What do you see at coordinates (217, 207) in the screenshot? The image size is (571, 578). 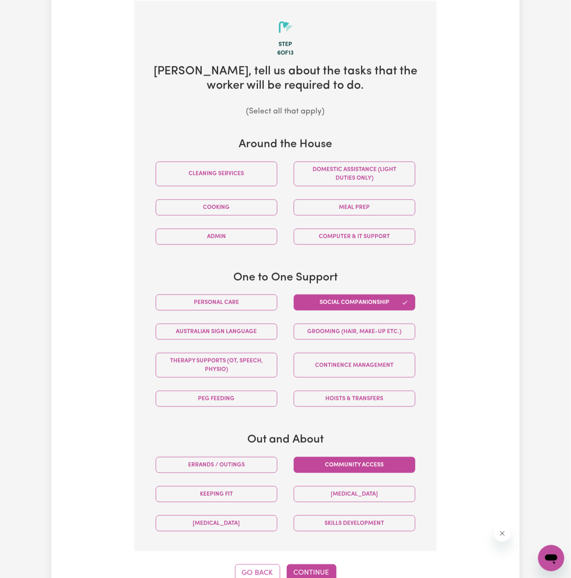 I see `button: Cooking` at bounding box center [217, 207].